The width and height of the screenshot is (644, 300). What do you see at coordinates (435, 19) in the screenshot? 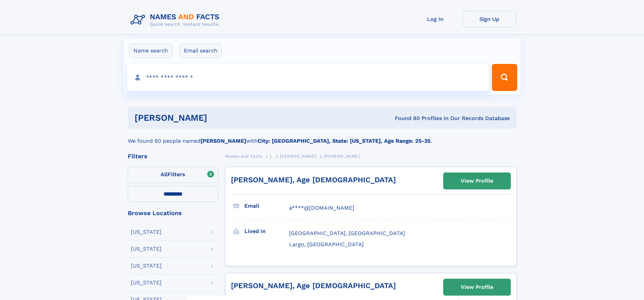
I see `a: Log In` at bounding box center [435, 19].